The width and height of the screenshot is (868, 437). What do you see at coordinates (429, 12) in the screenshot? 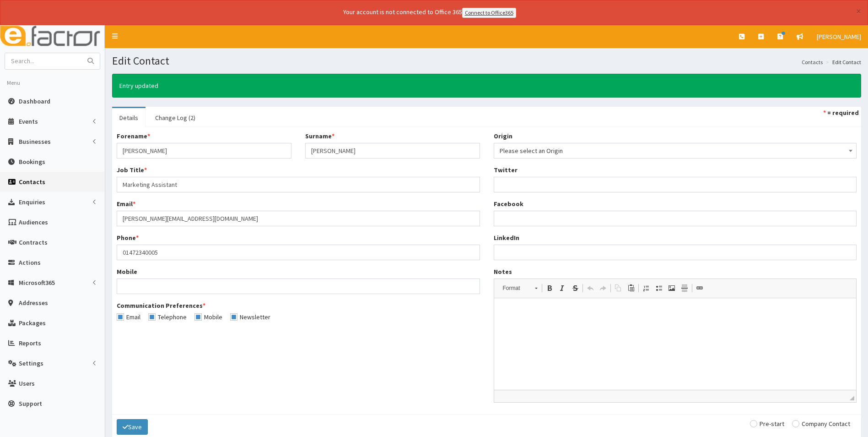
I see `div: Your account is not connected to Office 365` at bounding box center [429, 12].